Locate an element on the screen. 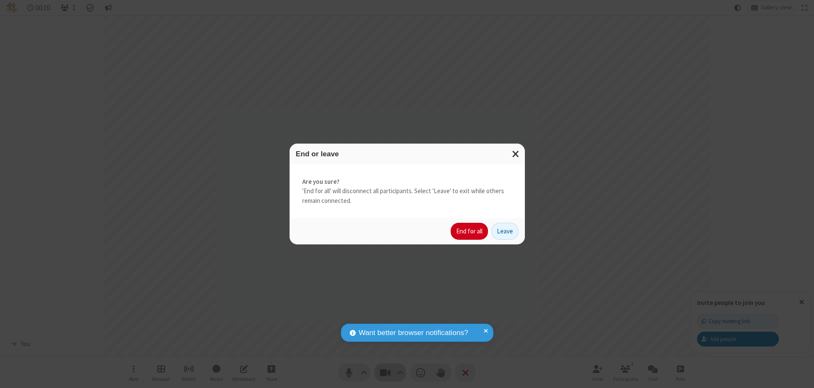  div: 'End for all' will disconnect all participants. Select 'Leave' to exit while others remain connec... is located at coordinates (407, 192).